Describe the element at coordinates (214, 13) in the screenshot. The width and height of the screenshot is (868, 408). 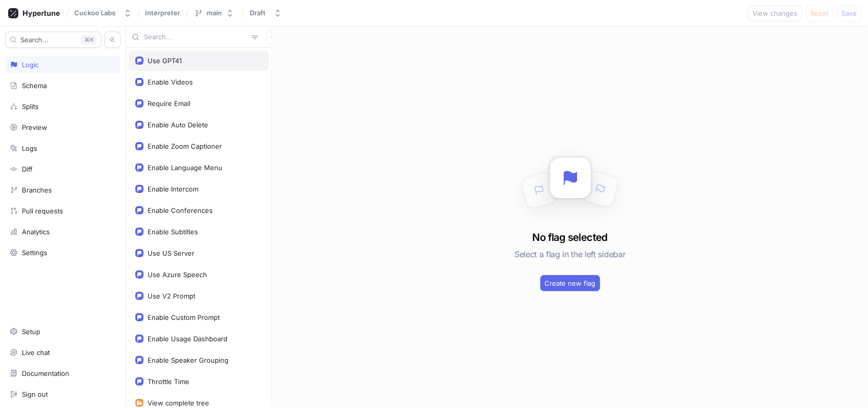
I see `button: main` at that location.